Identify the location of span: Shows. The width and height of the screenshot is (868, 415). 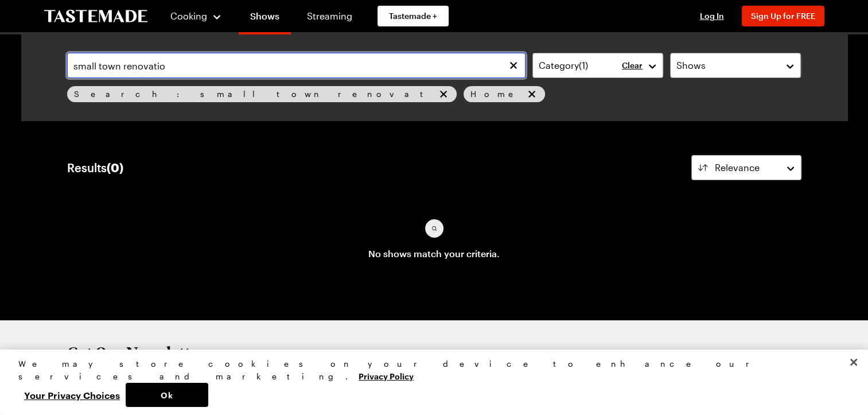
(691, 66).